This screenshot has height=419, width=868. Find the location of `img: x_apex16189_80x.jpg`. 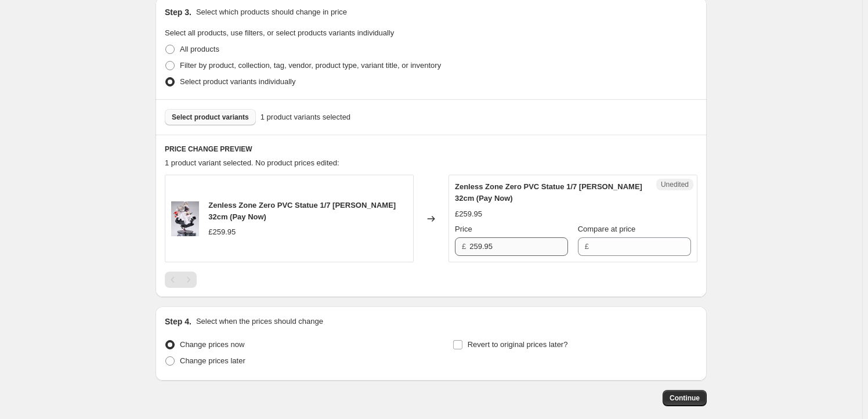

img: x_apex16189_80x.jpg is located at coordinates (185, 219).